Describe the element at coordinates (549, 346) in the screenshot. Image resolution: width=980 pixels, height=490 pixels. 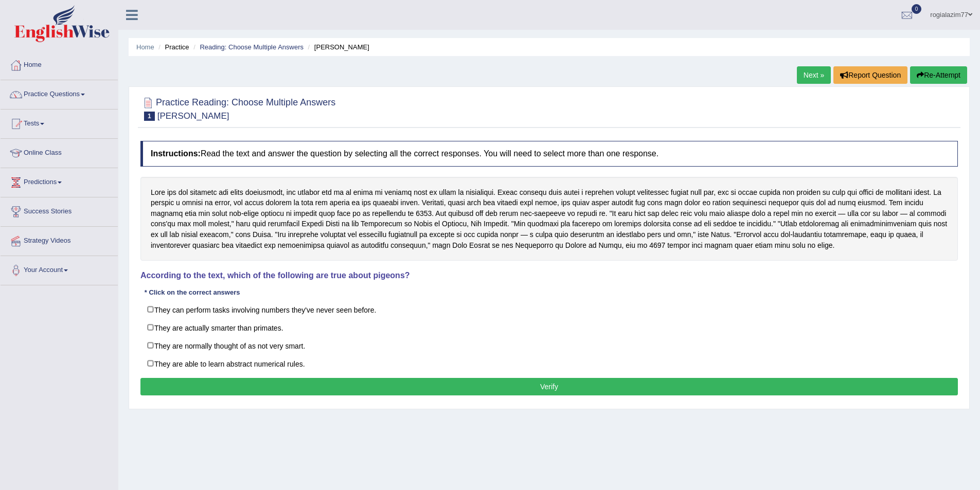
I see `label: They are normally thought of as not very smart.` at that location.